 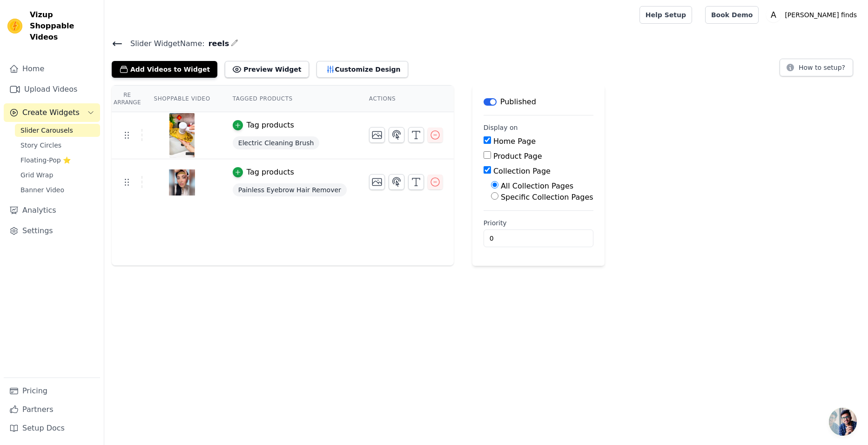 I want to click on legend: Display on, so click(x=500, y=128).